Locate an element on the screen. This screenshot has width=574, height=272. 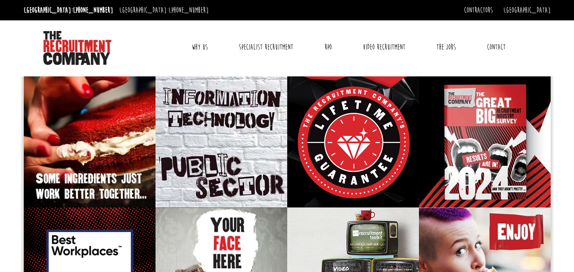
a: Contractors is located at coordinates (478, 10).